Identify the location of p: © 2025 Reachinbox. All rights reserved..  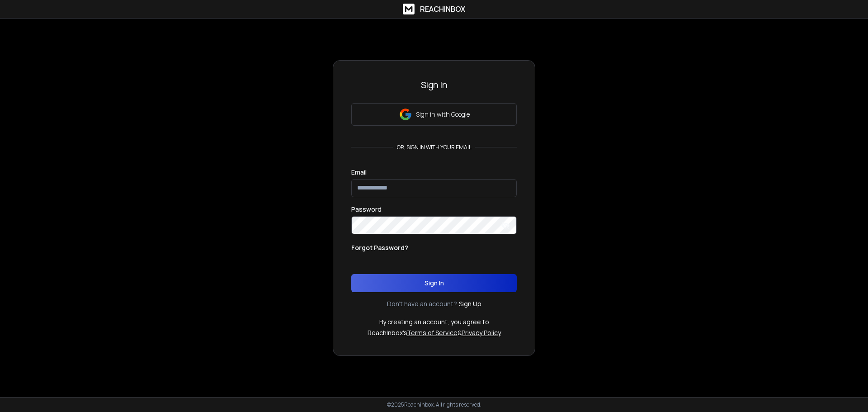
(434, 405).